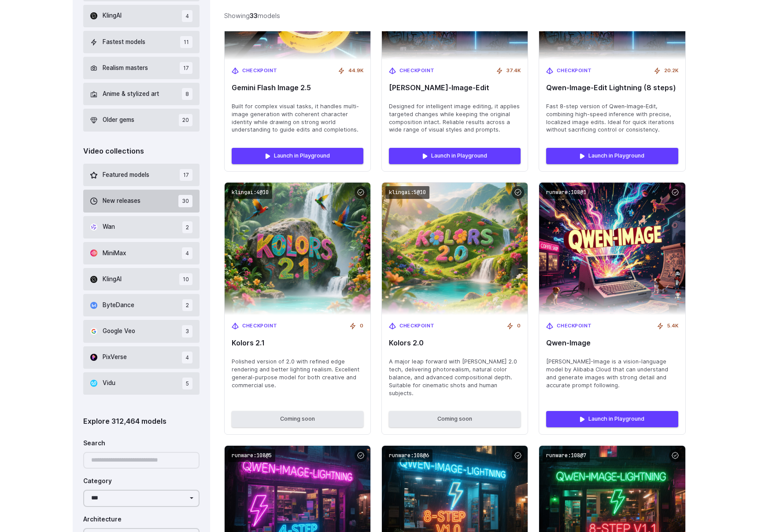 This screenshot has height=532, width=758. Describe the element at coordinates (141, 227) in the screenshot. I see `button: Wan 2` at that location.